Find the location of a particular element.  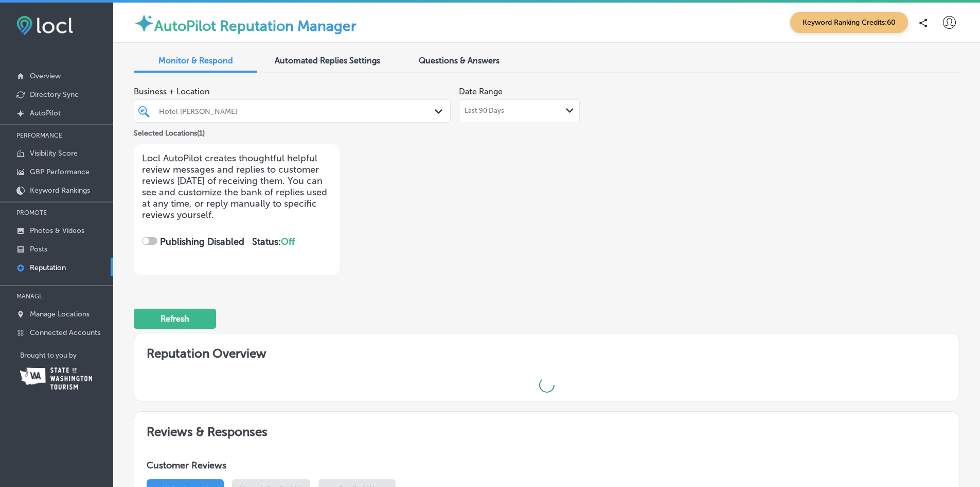

label: AutoPilot Reputation Manager is located at coordinates (255, 25).